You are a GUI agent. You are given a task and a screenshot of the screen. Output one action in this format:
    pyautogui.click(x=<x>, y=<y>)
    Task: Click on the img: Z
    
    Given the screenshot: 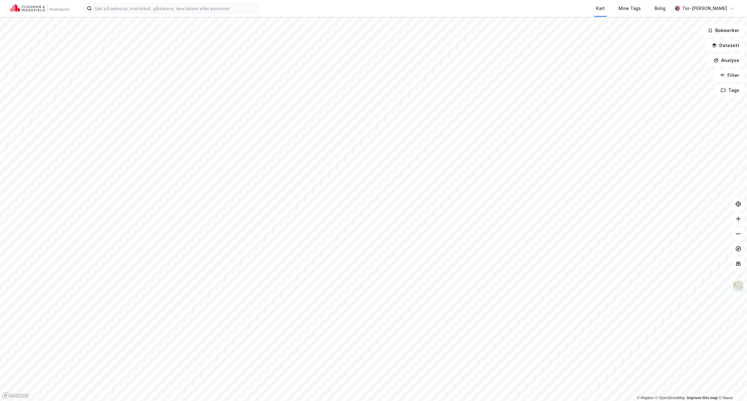 What is the action you would take?
    pyautogui.click(x=738, y=286)
    